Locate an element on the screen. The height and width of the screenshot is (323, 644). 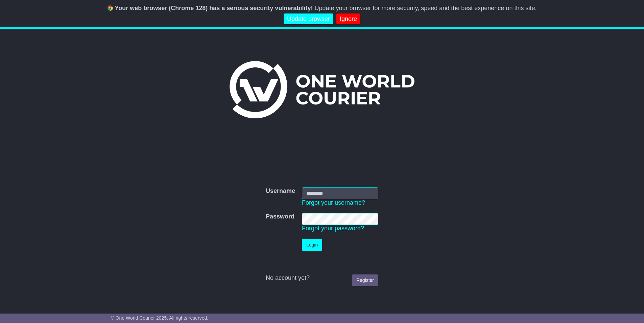
span: Update your browser for more security, speed and the best experience on this site. is located at coordinates (425, 8).